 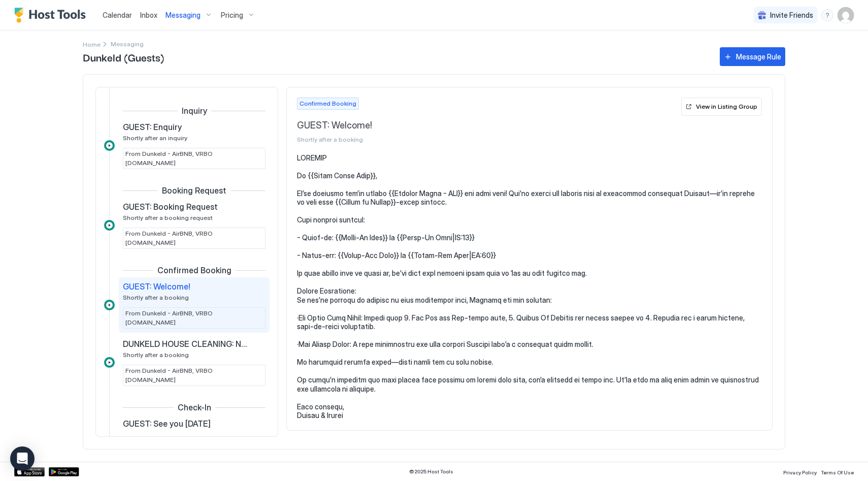 I want to click on span: Inquiry, so click(x=195, y=111).